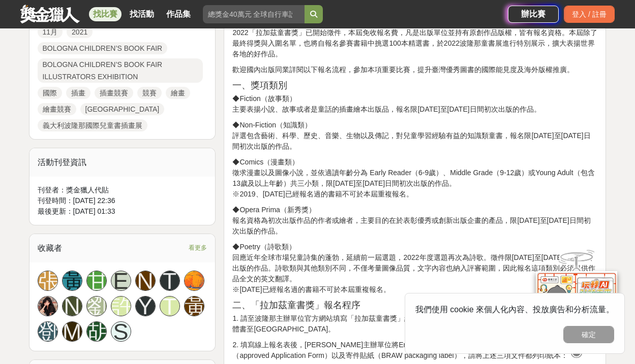 The image size is (635, 364). Describe the element at coordinates (145, 306) in the screenshot. I see `div: Y` at that location.